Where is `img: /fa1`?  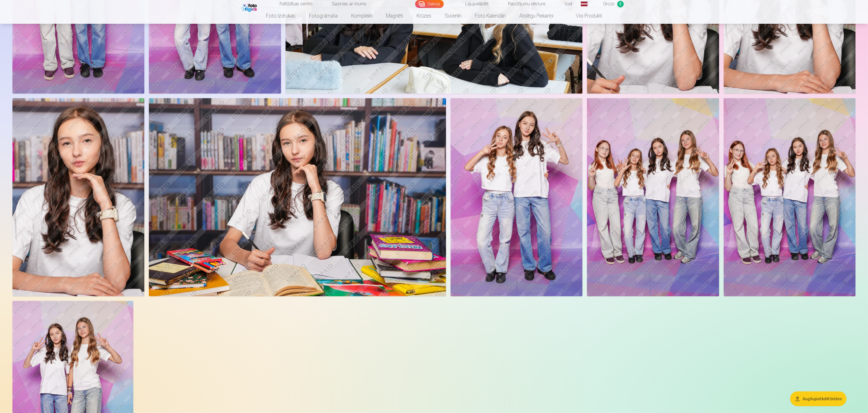 img: /fa1 is located at coordinates (250, 7).